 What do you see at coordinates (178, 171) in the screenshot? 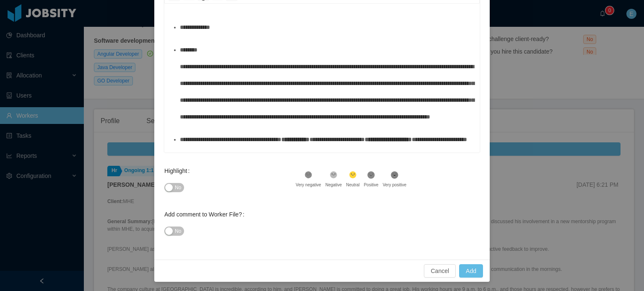
I see `label: Highlight` at bounding box center [178, 171].